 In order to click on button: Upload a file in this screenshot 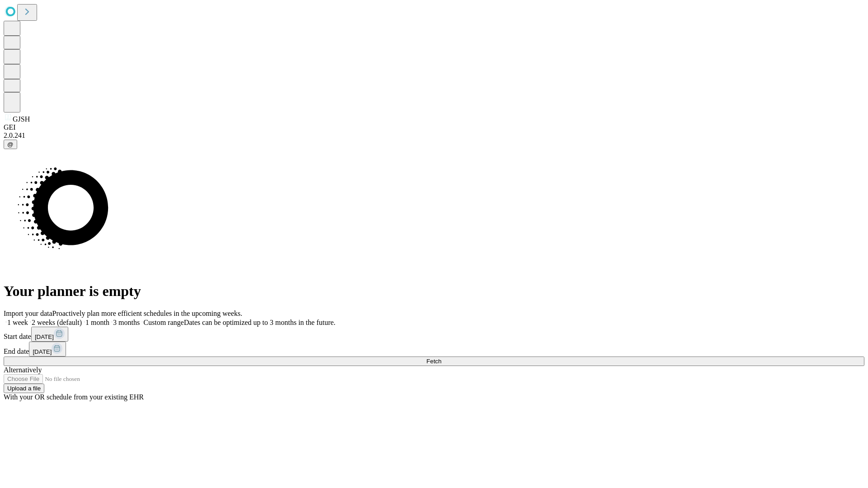, I will do `click(24, 388)`.